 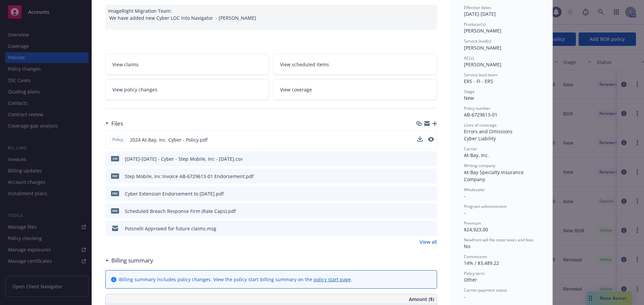 I want to click on div: Scheduled Breach Response Firm (Rate Caps).pdf, so click(x=180, y=211).